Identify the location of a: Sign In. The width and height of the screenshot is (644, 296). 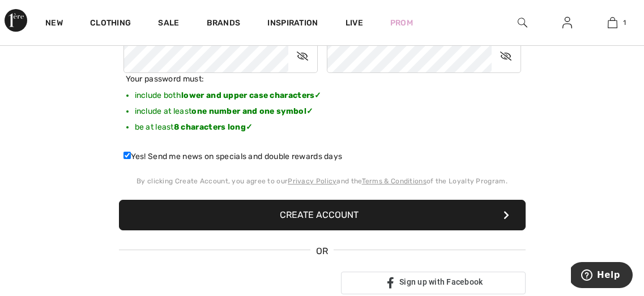
(567, 23).